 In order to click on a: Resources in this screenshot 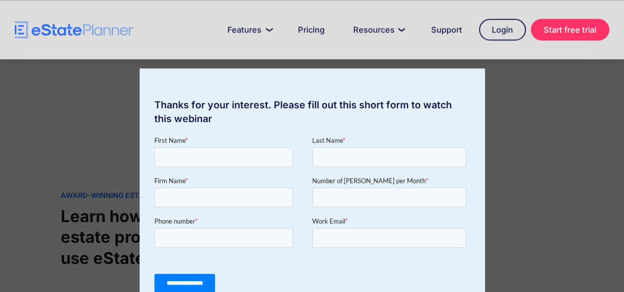, I will do `click(378, 30)`.